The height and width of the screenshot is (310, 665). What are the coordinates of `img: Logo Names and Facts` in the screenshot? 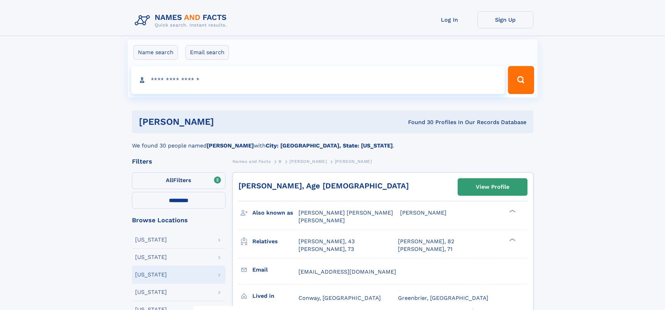 It's located at (182, 21).